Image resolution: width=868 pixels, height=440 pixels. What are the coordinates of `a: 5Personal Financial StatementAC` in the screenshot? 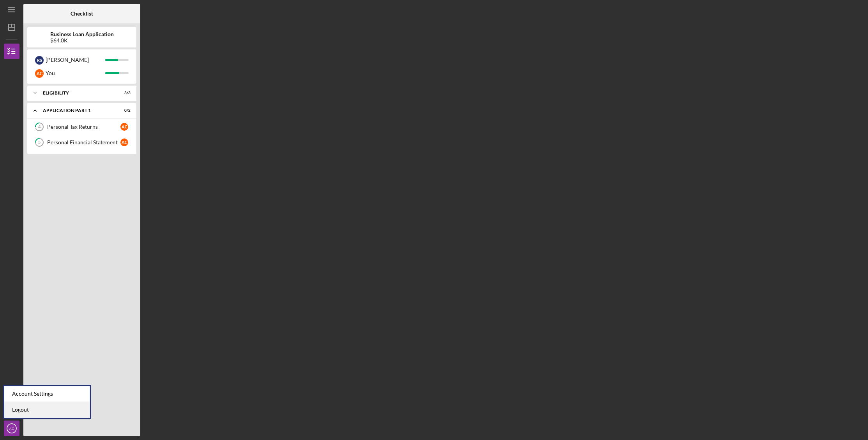 It's located at (81, 143).